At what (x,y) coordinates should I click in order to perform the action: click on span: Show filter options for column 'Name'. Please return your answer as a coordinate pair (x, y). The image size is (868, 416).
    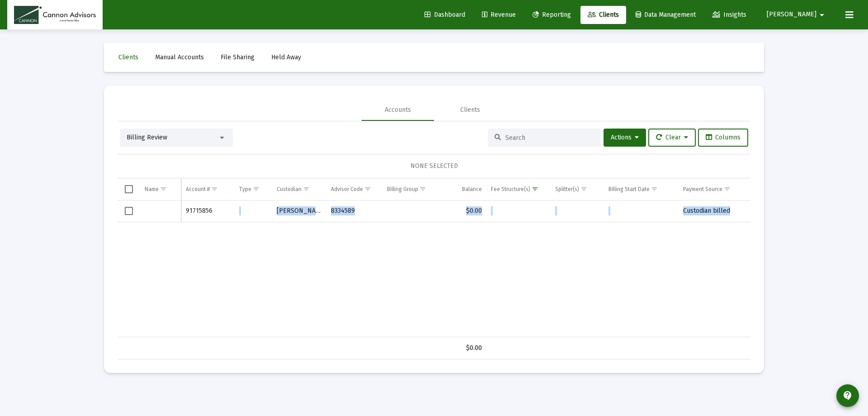
    Looking at the image, I should click on (163, 189).